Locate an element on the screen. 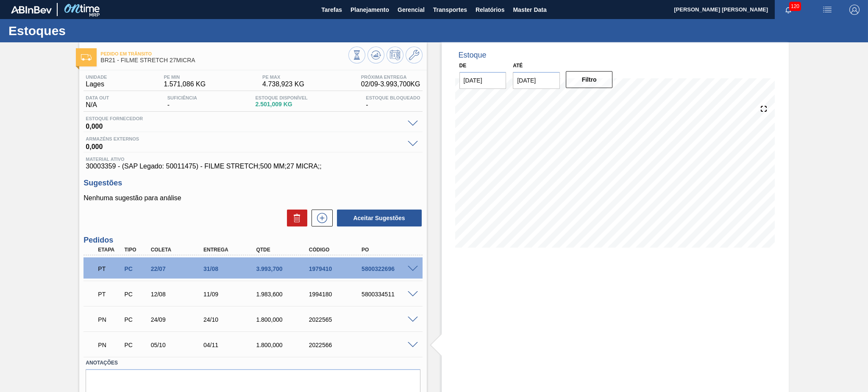  button: Ir ao Master Data / Geral is located at coordinates (414, 55).